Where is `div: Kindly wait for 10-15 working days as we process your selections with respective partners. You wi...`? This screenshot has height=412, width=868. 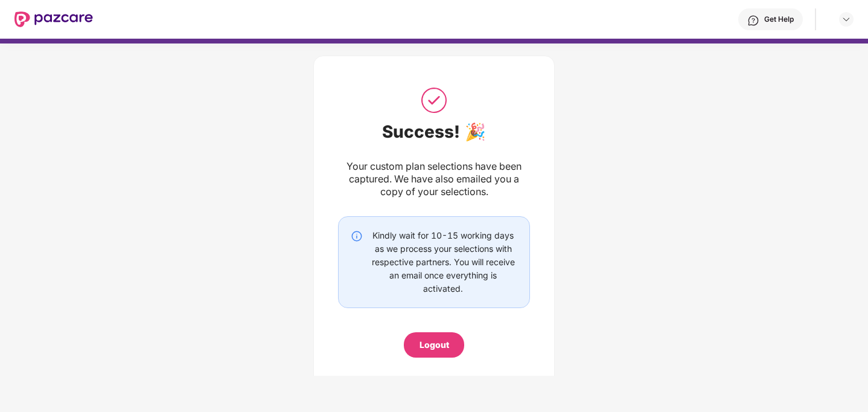 div: Kindly wait for 10-15 working days as we process your selections with respective partners. You wi... is located at coordinates (443, 262).